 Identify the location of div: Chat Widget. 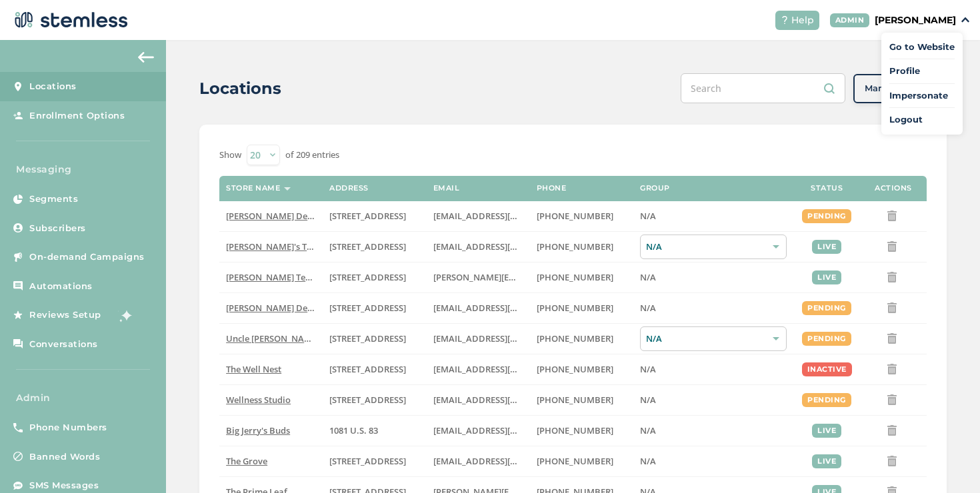
(947, 461).